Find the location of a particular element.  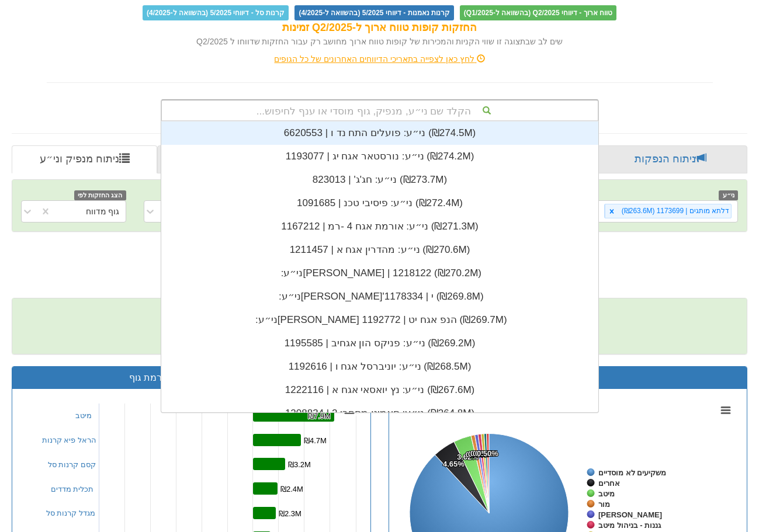

span: קרנות נאמנות - דיווחי 5/2025 (בהשוואה ל-4/2025) is located at coordinates (374, 13).